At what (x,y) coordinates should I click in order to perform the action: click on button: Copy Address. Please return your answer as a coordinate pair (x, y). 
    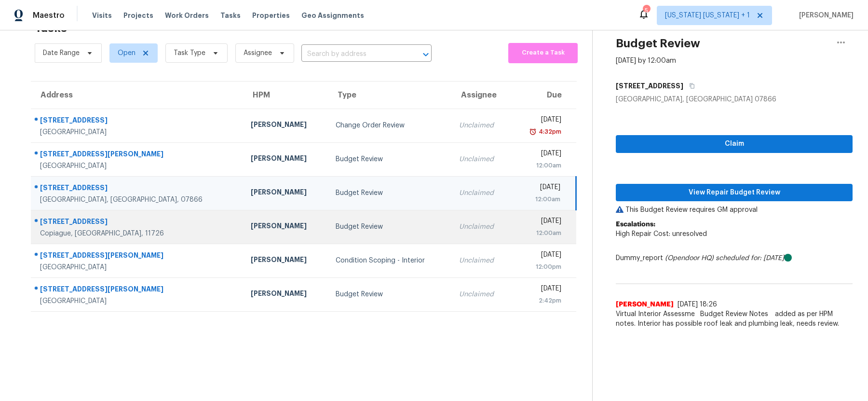
    Looking at the image, I should click on (689, 86).